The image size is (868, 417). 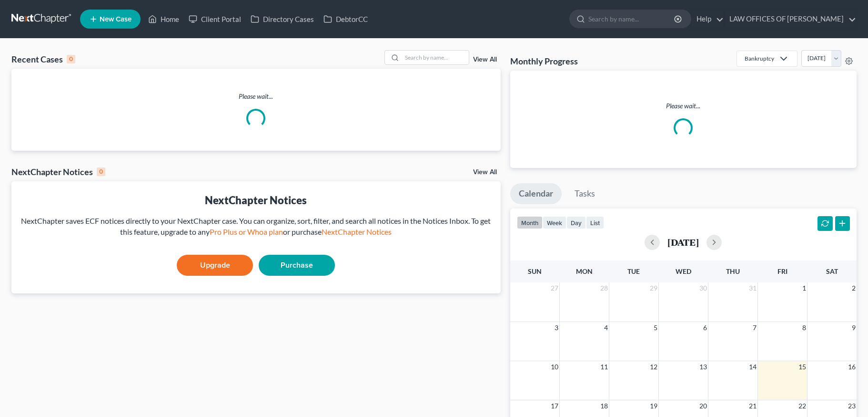 What do you see at coordinates (754, 327) in the screenshot?
I see `span: 7` at bounding box center [754, 327].